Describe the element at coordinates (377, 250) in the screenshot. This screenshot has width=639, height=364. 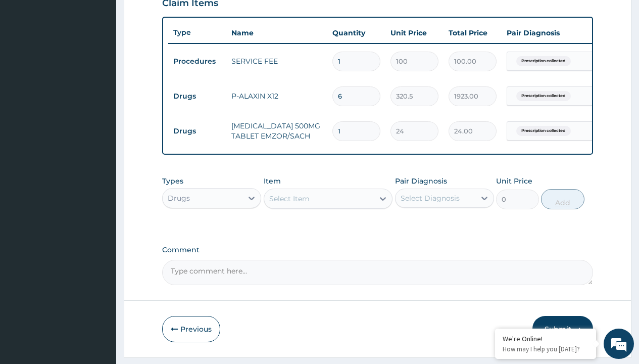
I see `label: Comment` at that location.